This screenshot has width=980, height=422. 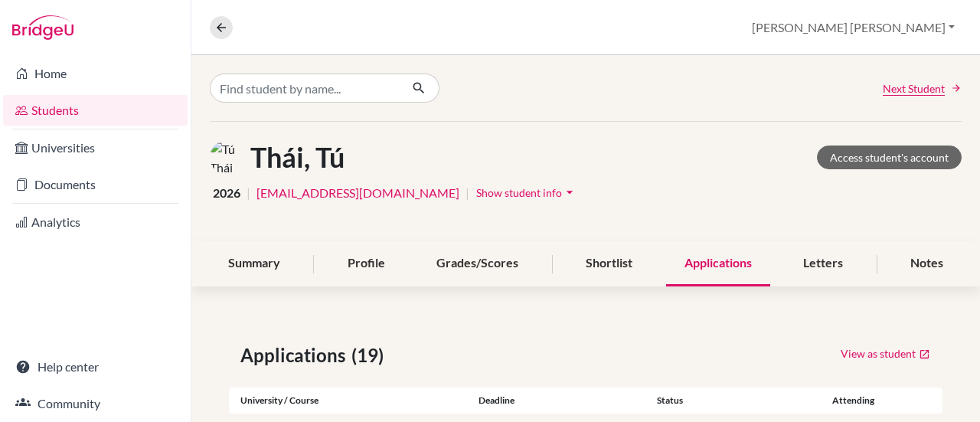 What do you see at coordinates (95, 74) in the screenshot?
I see `a: Home` at bounding box center [95, 74].